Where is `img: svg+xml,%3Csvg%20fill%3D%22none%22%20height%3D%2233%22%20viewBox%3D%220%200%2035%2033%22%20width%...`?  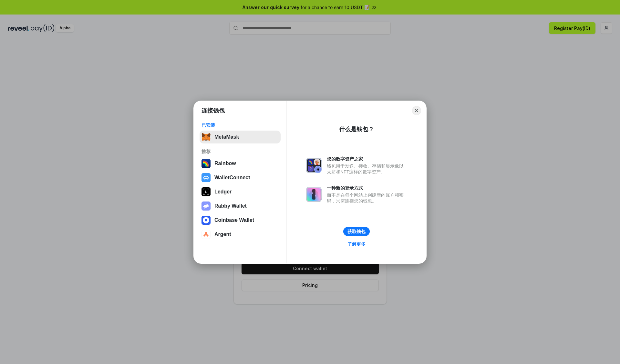
img: svg+xml,%3Csvg%20fill%3D%22none%22%20height%3D%2233%22%20viewBox%3D%220%200%2035%2033%22%20width%... is located at coordinates (206, 137).